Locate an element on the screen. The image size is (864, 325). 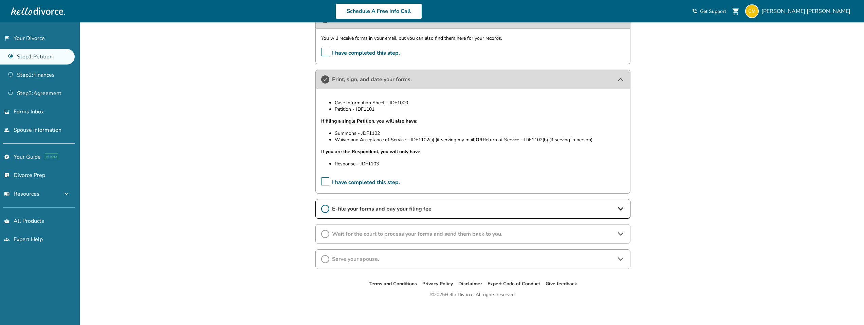
span: Serve your spouse. is located at coordinates (473, 259).